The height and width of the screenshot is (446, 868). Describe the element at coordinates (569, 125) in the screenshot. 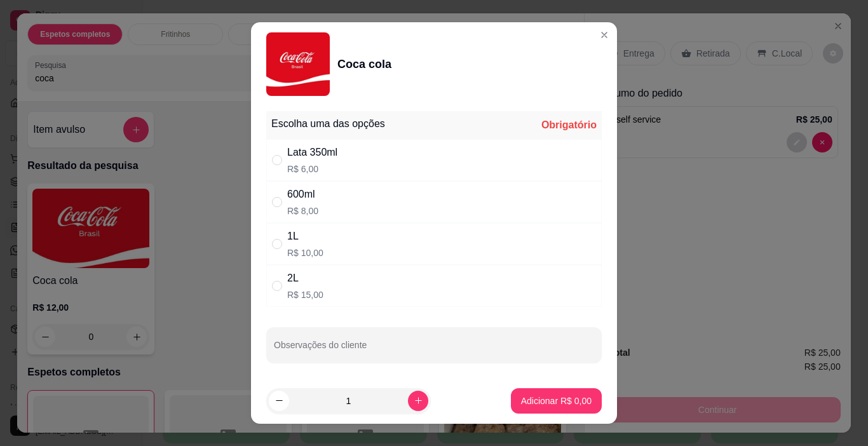

I see `div: Obrigatório` at that location.